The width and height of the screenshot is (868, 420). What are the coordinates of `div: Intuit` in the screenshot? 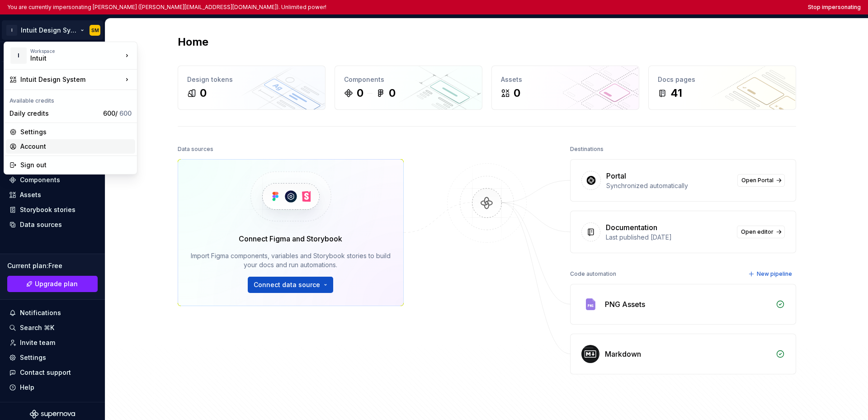 It's located at (69, 58).